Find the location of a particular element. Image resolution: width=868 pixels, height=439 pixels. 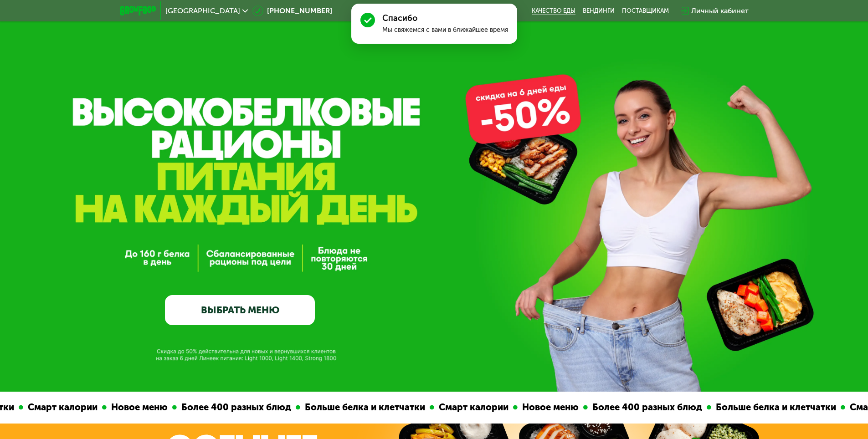

div: поставщикам is located at coordinates (645, 11).